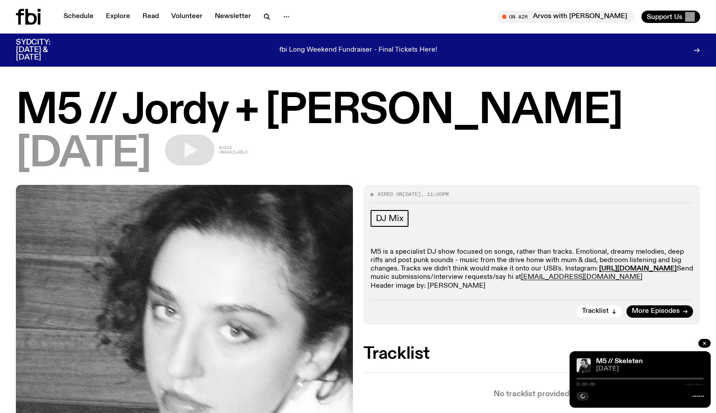 The image size is (716, 413). What do you see at coordinates (79, 17) in the screenshot?
I see `a: Schedule` at bounding box center [79, 17].